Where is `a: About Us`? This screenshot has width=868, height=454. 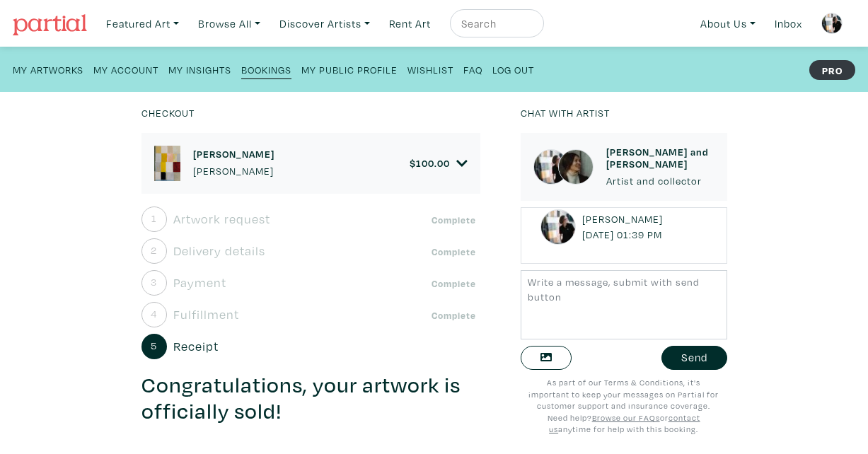 a: About Us is located at coordinates (727, 23).